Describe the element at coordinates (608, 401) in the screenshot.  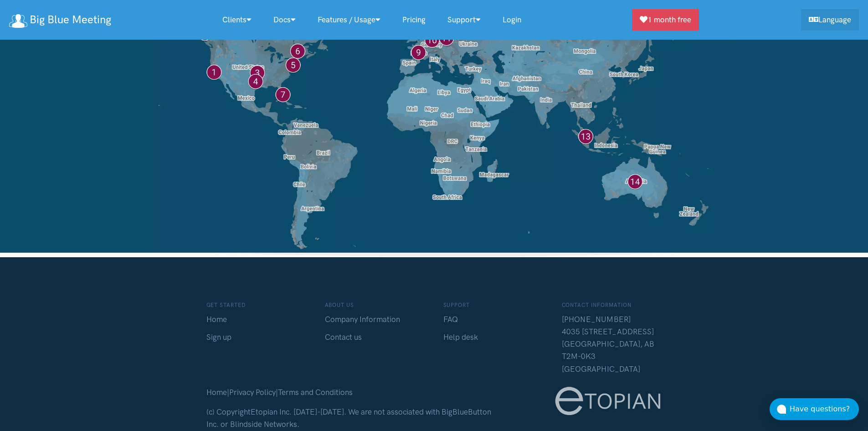
I see `img: etopian-logo.png` at that location.